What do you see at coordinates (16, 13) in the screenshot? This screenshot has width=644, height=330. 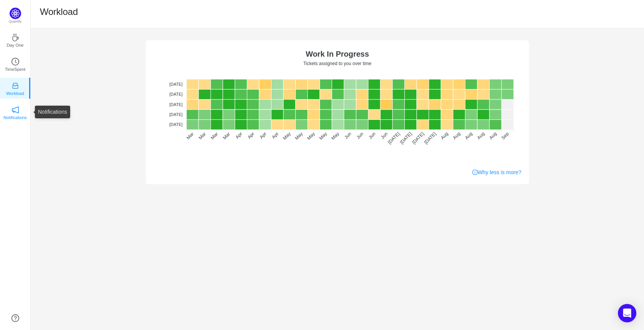 I see `img: Quantify` at bounding box center [16, 13].